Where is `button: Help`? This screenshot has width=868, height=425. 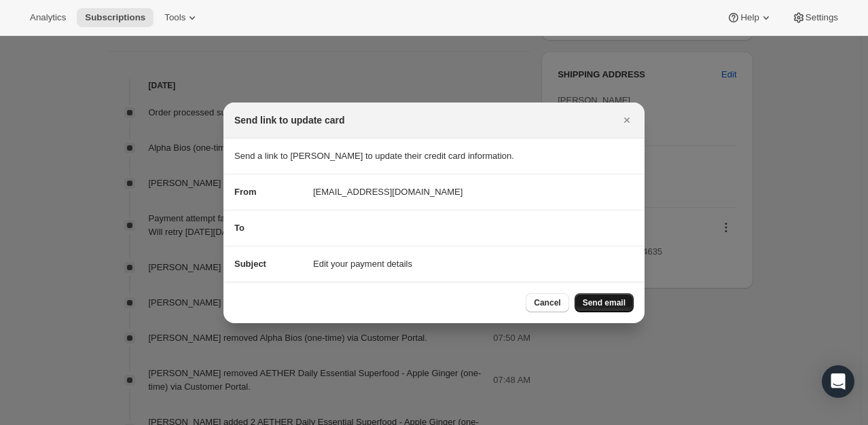 button: Help is located at coordinates (748, 17).